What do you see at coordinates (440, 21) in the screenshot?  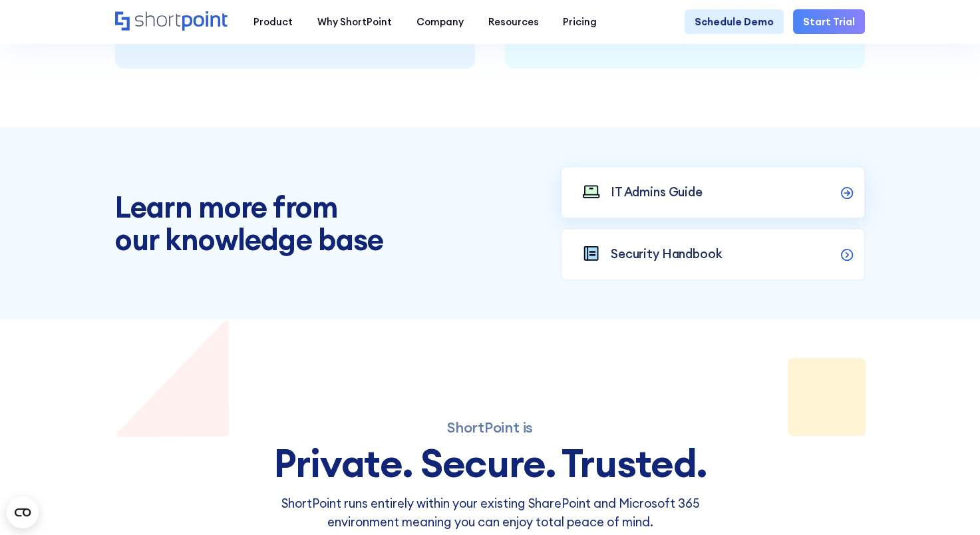 I see `a: Company` at bounding box center [440, 21].